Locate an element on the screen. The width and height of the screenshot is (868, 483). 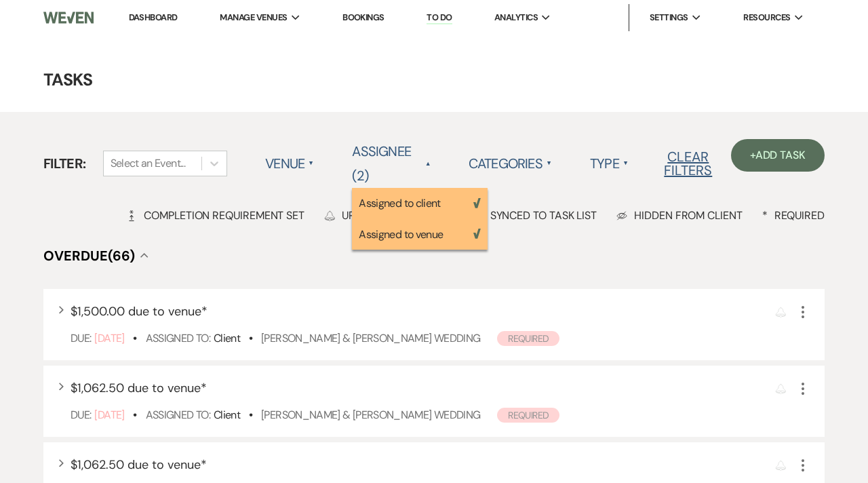
img: Weven Logo is located at coordinates (68, 17).